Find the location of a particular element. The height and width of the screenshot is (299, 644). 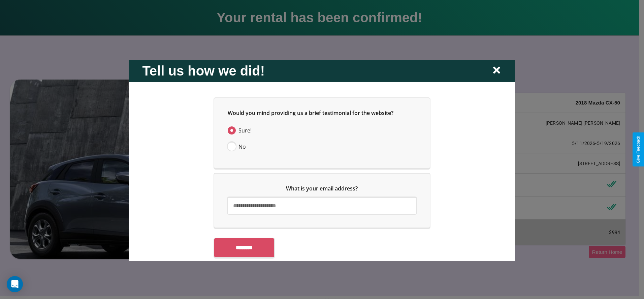

span: What is your email address? is located at coordinates (322, 188).